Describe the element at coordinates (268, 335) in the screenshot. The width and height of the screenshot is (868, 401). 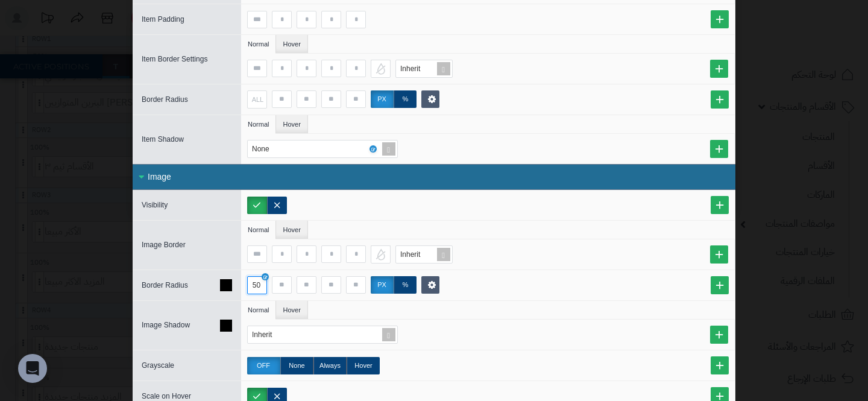
I see `div: Inherit` at that location.